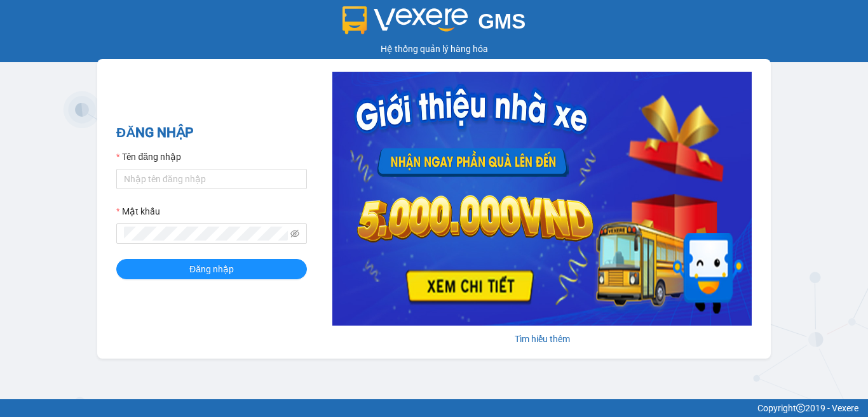 The image size is (868, 417). What do you see at coordinates (212, 269) in the screenshot?
I see `span: Đăng nhập` at bounding box center [212, 269].